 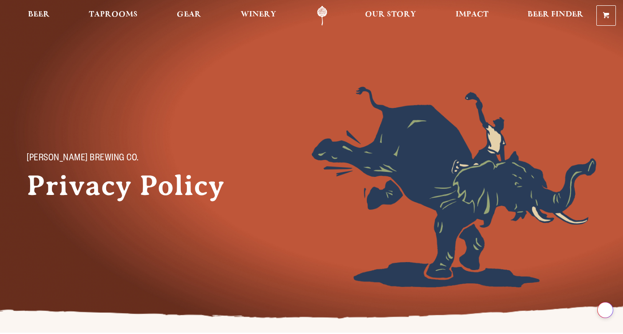 I want to click on span: Impact, so click(x=472, y=15).